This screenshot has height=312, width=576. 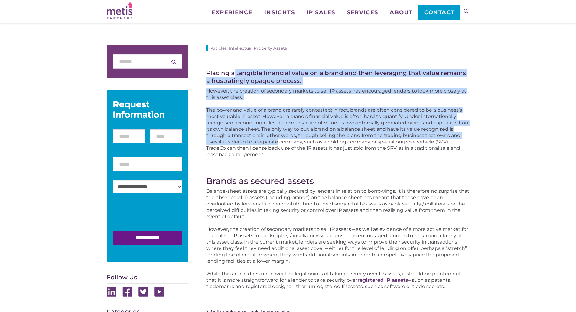 What do you see at coordinates (338, 181) in the screenshot?
I see `h3: Brands as secured assets` at bounding box center [338, 181].